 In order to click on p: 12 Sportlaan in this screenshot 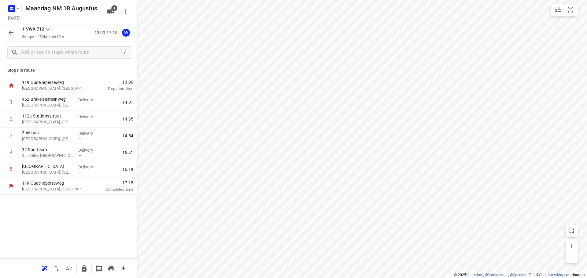, I will do `click(48, 150)`.